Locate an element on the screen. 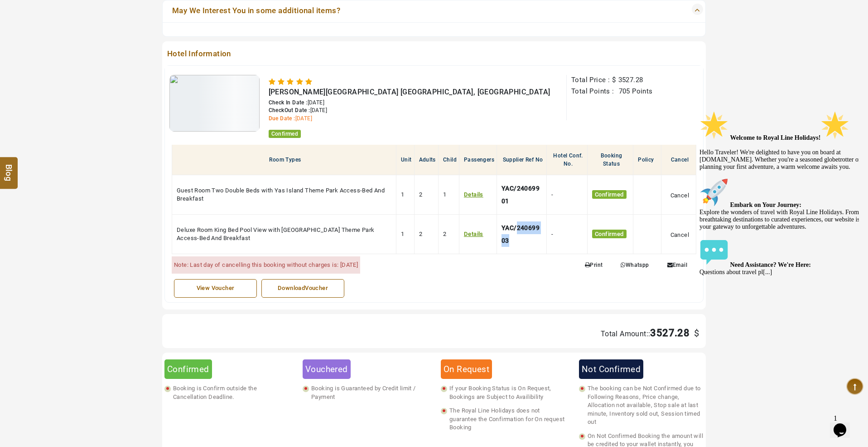 Image resolution: width=868 pixels, height=447 pixels. a: Print is located at coordinates (594, 264).